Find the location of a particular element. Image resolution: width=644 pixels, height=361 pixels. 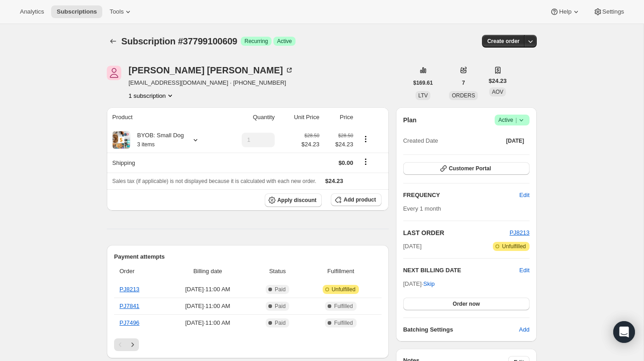

span: Create order is located at coordinates (503, 41).